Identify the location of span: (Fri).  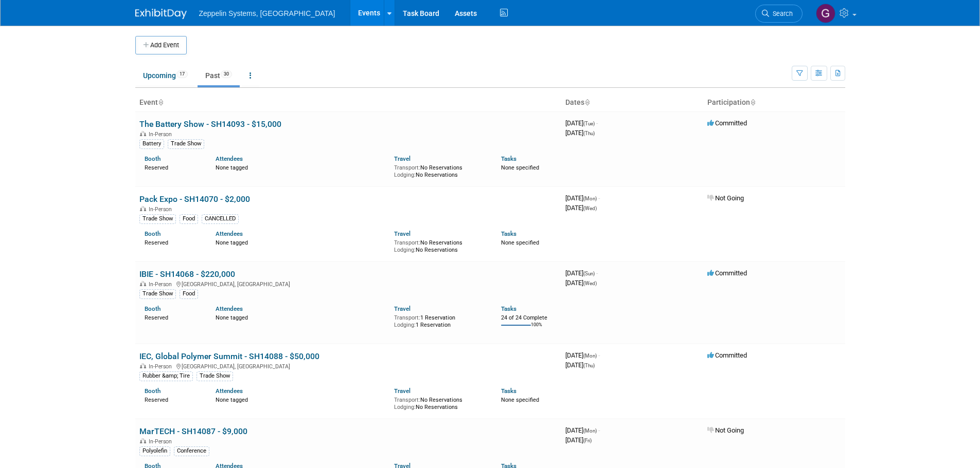
(587, 440).